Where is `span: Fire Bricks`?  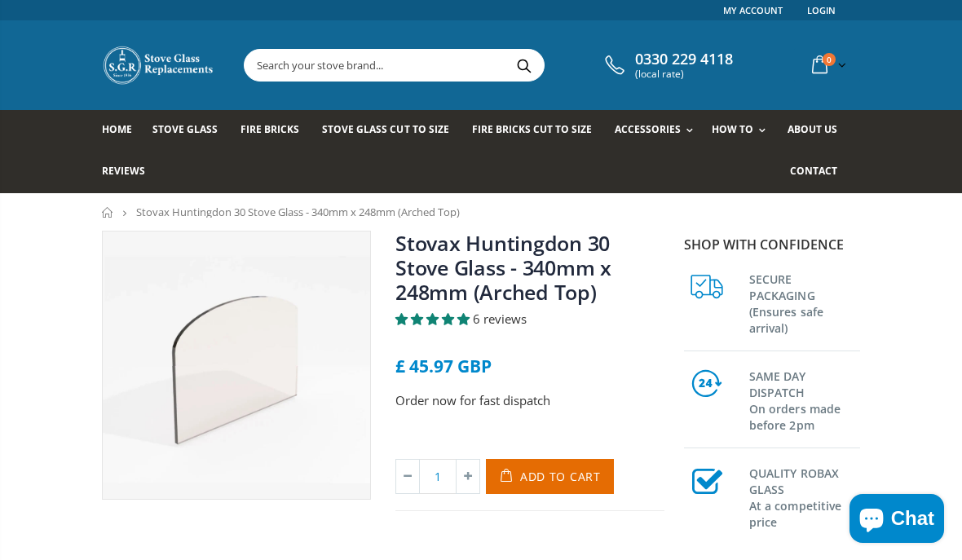
span: Fire Bricks is located at coordinates (270, 129).